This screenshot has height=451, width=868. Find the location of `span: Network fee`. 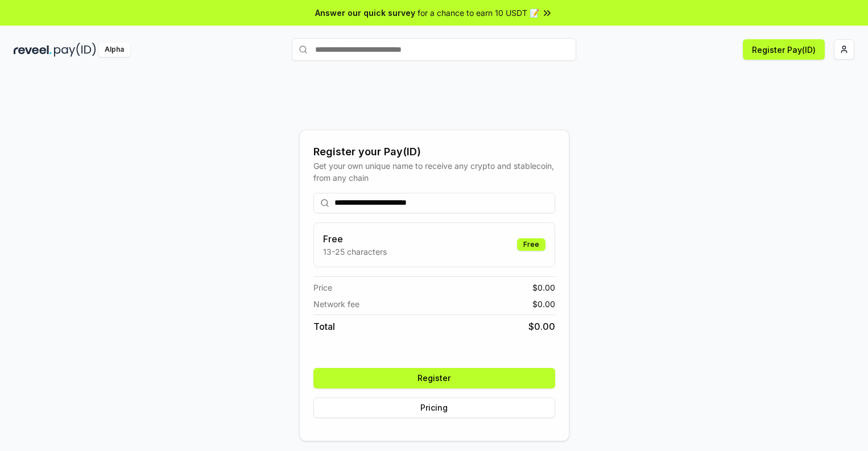

span: Network fee is located at coordinates (337, 304).